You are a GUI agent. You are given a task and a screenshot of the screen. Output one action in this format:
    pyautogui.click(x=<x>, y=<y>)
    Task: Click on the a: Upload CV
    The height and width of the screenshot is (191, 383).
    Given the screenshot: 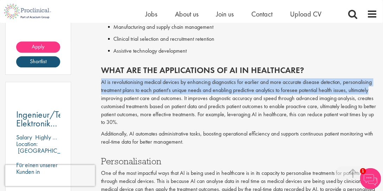 What is the action you would take?
    pyautogui.click(x=306, y=14)
    